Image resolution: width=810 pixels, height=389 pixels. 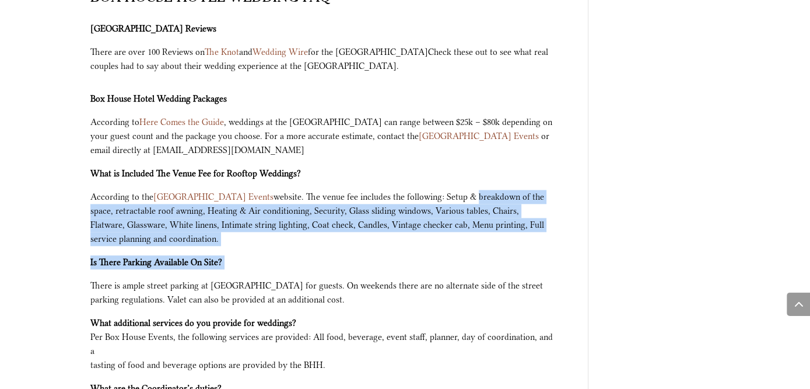 What do you see at coordinates (181, 122) in the screenshot?
I see `a: Here Comes the Guide` at bounding box center [181, 122].